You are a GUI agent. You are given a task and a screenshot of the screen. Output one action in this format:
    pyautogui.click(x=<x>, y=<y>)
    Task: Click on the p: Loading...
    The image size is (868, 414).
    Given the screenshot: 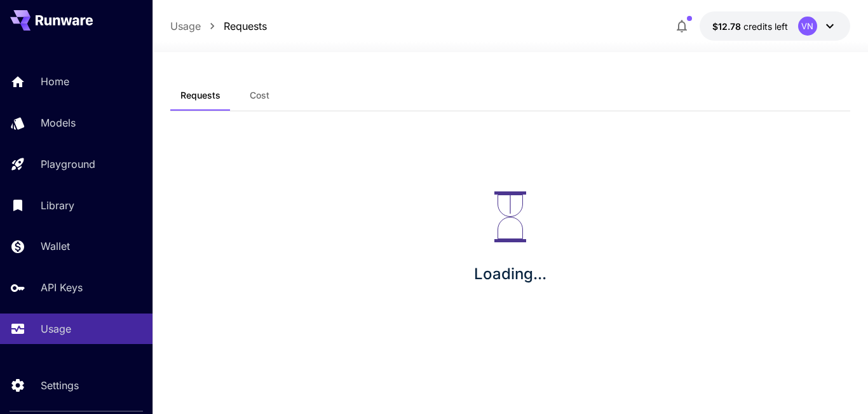 What is the action you would take?
    pyautogui.click(x=511, y=274)
    